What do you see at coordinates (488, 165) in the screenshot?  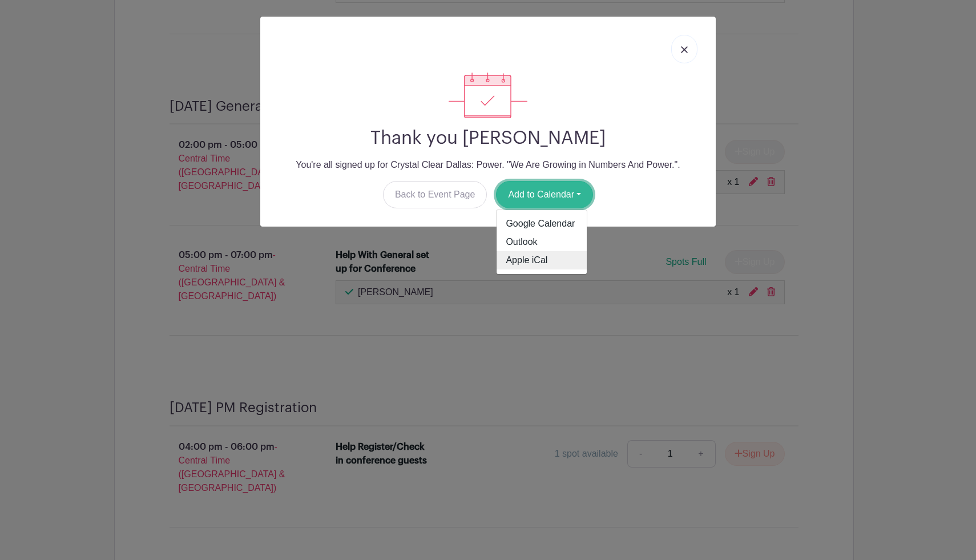 I see `p: You're all signed up for Crystal Clear Dallas: Power. "We Are Growing in Numbers And Power.".` at bounding box center [488, 165].